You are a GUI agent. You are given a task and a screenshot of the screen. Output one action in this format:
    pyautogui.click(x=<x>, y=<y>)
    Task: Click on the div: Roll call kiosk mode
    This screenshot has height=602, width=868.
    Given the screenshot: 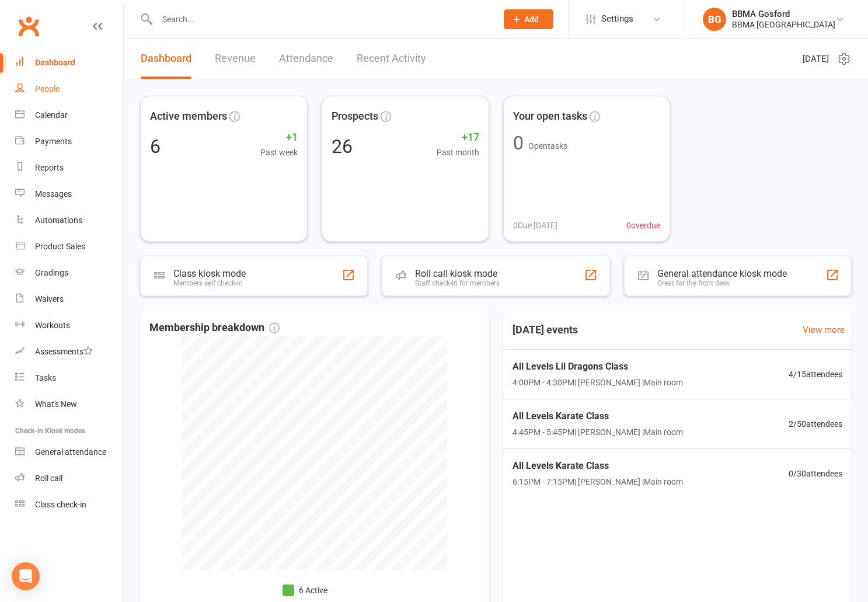 What is the action you would take?
    pyautogui.click(x=458, y=274)
    